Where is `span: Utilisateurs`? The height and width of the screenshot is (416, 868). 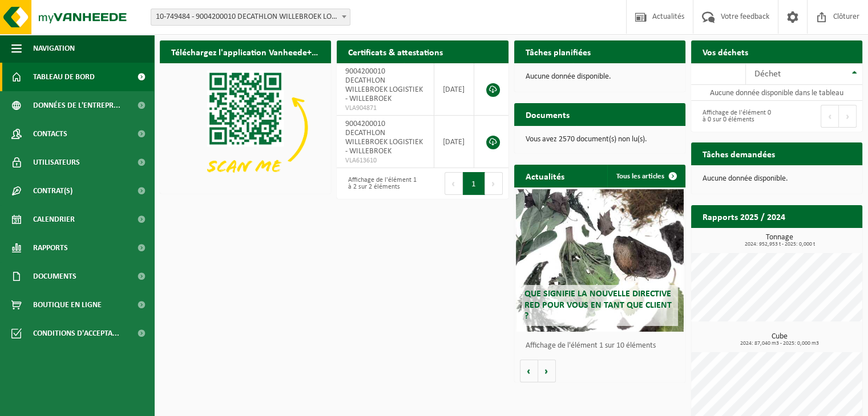 span: Utilisateurs is located at coordinates (57, 163).